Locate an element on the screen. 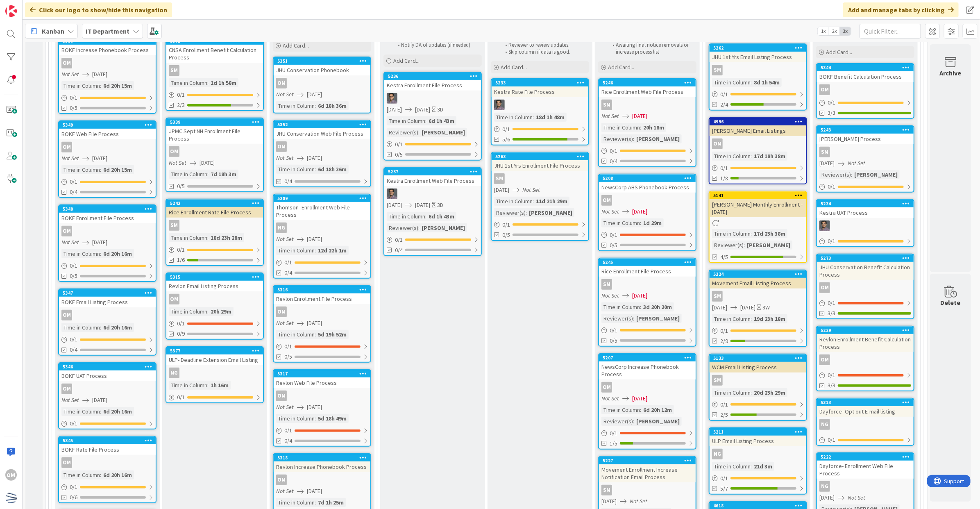 This screenshot has height=509, width=980. div: BOKF Web File Process is located at coordinates (108, 134).